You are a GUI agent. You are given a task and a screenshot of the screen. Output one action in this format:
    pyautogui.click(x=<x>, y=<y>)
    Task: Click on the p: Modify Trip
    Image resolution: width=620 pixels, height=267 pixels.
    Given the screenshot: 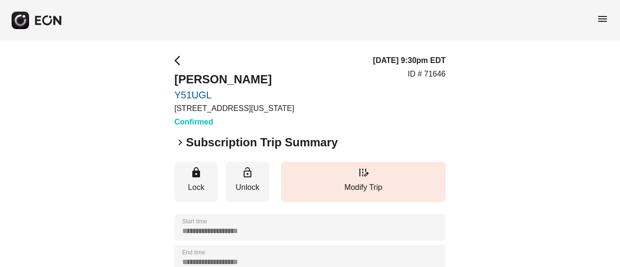 What is the action you would take?
    pyautogui.click(x=363, y=187)
    